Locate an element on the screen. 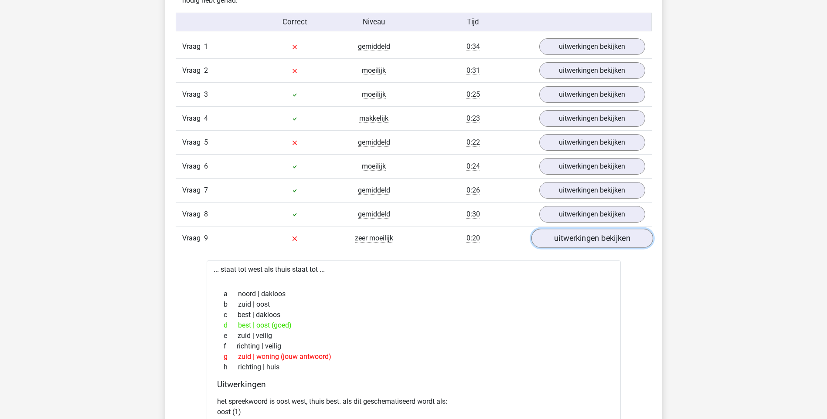 Image resolution: width=827 pixels, height=419 pixels. span: 6 is located at coordinates (206, 166).